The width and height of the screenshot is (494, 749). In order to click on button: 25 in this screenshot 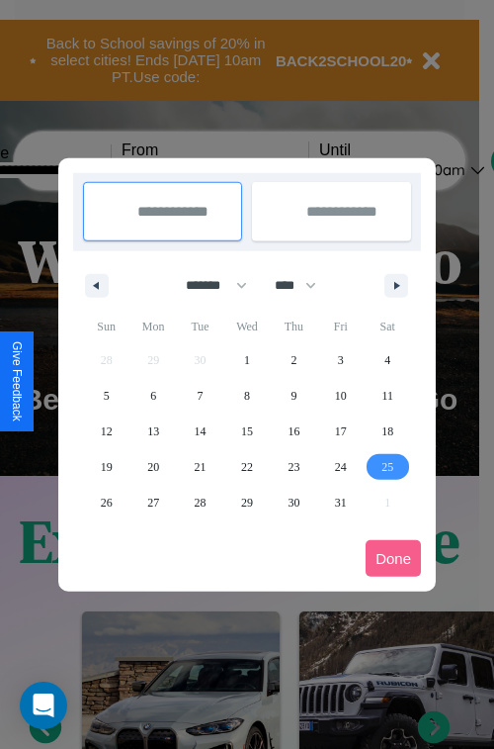, I will do `click(388, 467)`.